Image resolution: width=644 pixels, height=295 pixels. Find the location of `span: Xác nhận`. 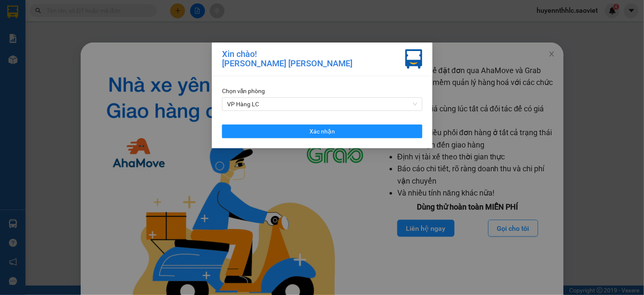

span: Xác nhận is located at coordinates (322, 131).